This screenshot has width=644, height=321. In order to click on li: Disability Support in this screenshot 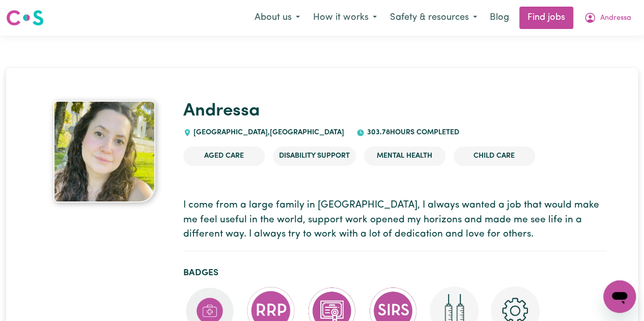, I will do `click(314, 156)`.